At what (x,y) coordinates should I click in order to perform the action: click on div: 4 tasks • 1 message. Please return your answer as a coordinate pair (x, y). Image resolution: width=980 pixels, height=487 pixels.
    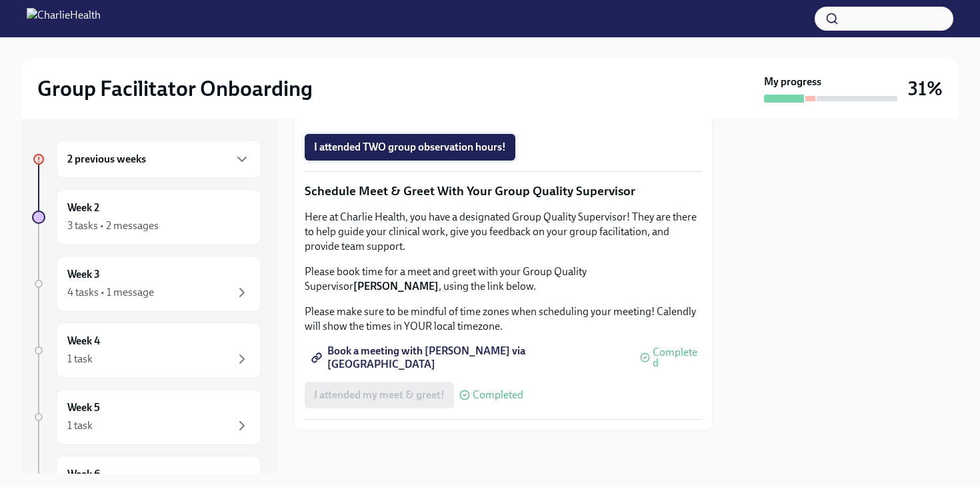
    Looking at the image, I should click on (111, 292).